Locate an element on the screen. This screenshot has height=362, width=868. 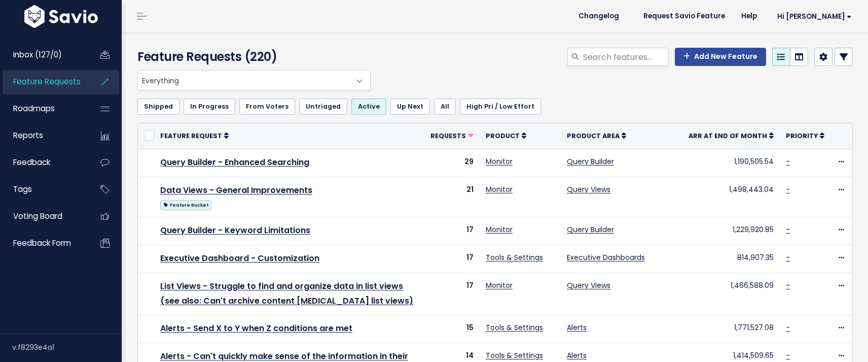
a: Executive Dashboard - Customization is located at coordinates (240, 257).